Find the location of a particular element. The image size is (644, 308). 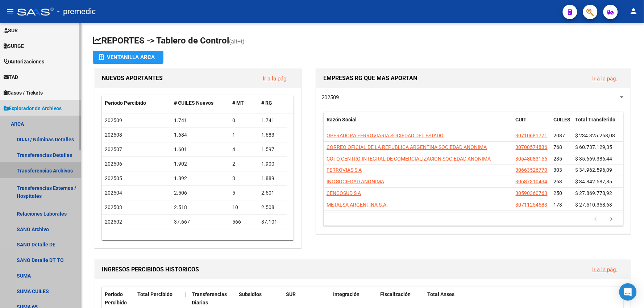

span: Casos / Tickets is located at coordinates (23, 93).